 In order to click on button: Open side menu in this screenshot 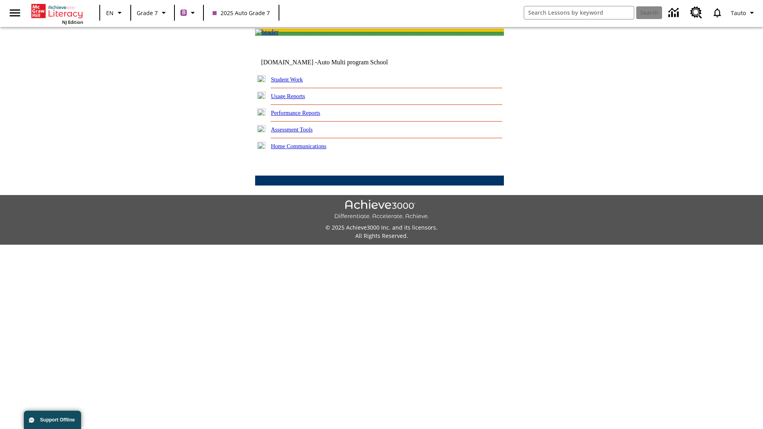, I will do `click(15, 13)`.